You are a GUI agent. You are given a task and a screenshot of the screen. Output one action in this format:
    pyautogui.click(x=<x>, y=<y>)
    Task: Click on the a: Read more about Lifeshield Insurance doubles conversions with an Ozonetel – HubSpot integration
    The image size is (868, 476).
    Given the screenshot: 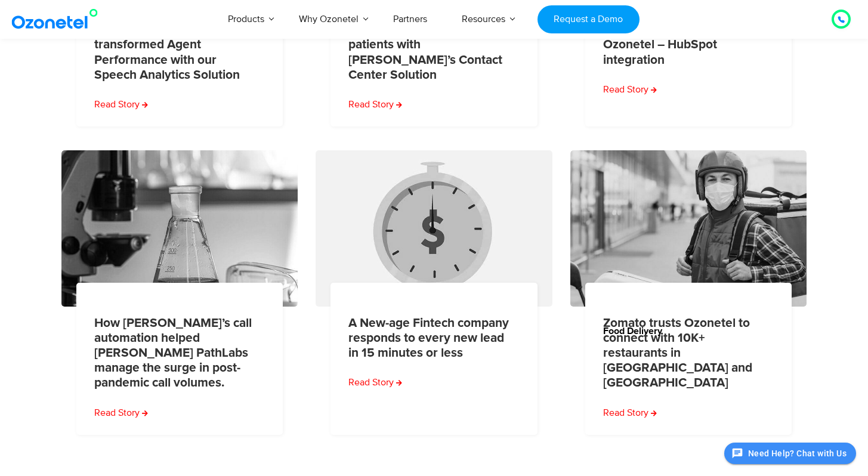 What is the action you would take?
    pyautogui.click(x=630, y=90)
    